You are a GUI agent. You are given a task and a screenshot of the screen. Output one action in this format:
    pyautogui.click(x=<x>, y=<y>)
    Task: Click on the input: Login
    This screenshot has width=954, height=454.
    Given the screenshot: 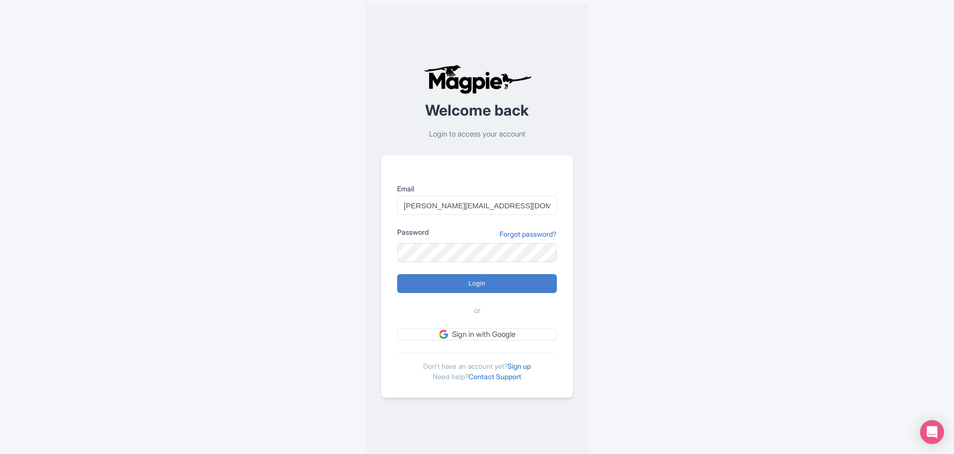 What is the action you would take?
    pyautogui.click(x=477, y=284)
    